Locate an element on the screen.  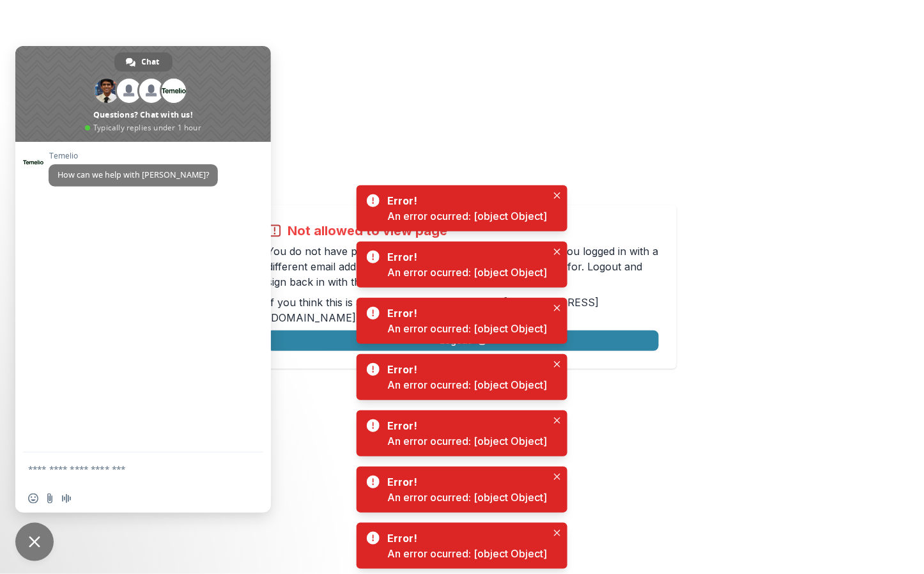
span: Chat is located at coordinates (151, 62).